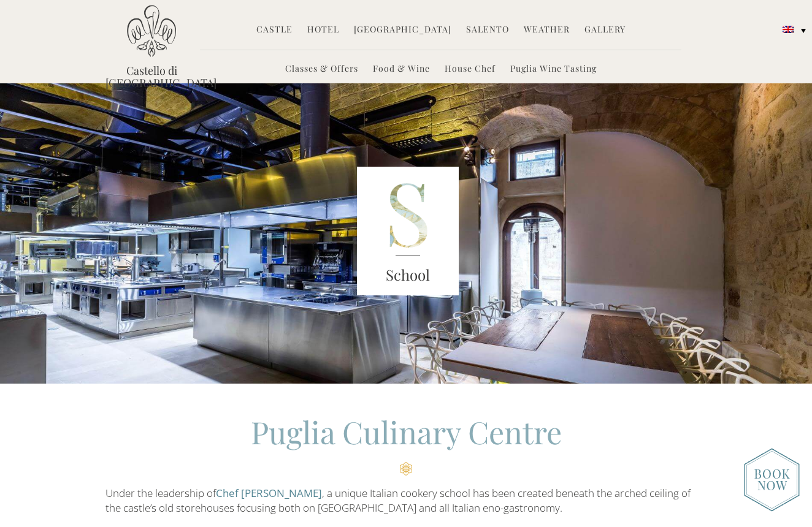  What do you see at coordinates (321, 69) in the screenshot?
I see `a: Classes & Offers` at bounding box center [321, 69].